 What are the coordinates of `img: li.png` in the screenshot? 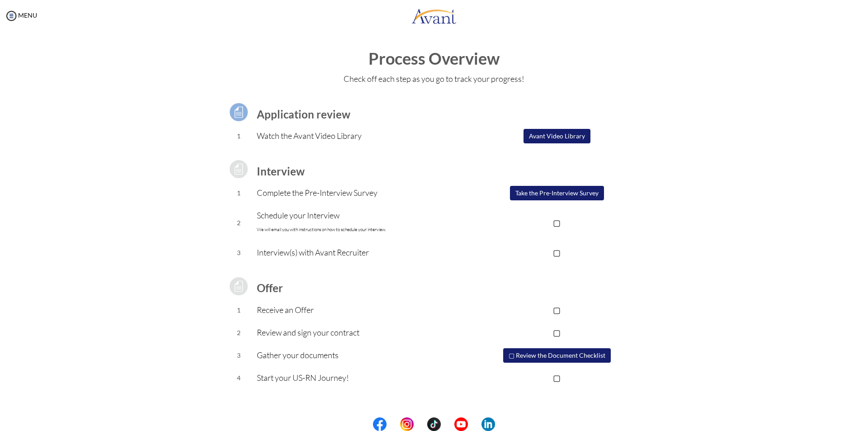 It's located at (488, 424).